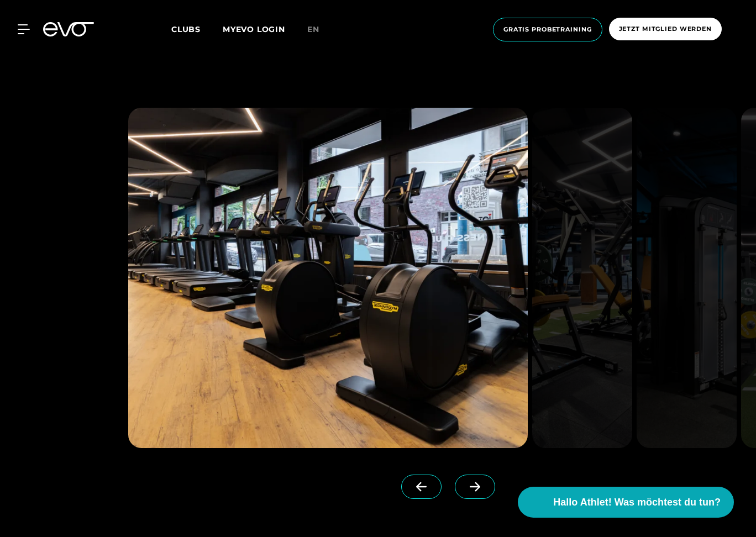  I want to click on a: Gratis Probetraining, so click(547, 29).